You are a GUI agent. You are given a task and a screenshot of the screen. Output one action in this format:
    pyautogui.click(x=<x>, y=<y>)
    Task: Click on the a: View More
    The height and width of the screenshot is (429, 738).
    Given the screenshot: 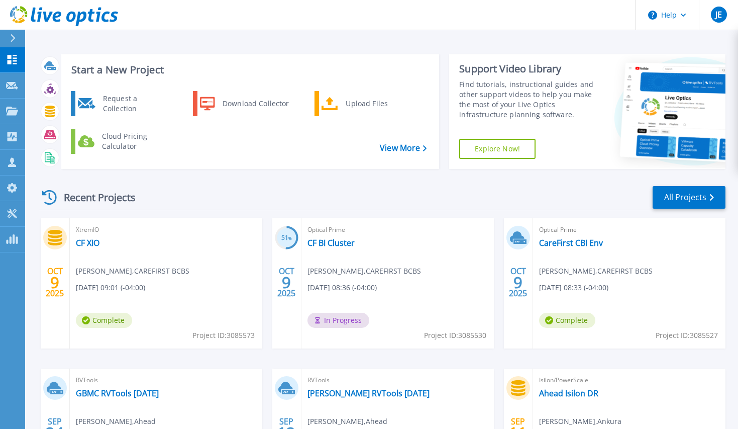 What is the action you would take?
    pyautogui.click(x=403, y=148)
    